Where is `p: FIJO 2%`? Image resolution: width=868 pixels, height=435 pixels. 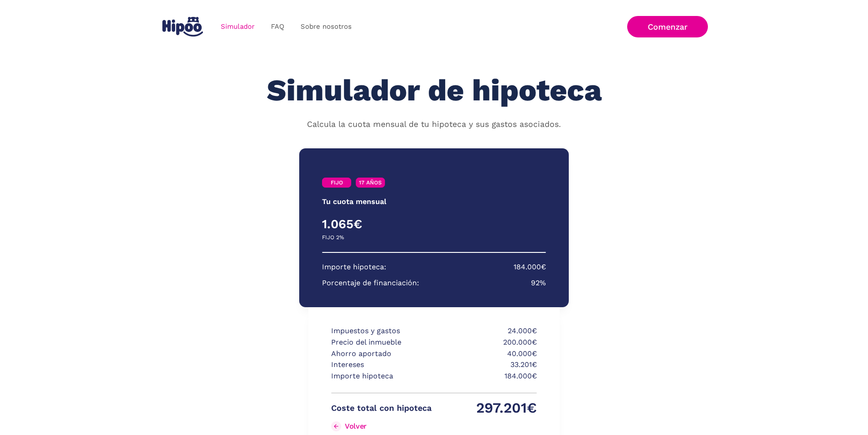 p: FIJO 2% is located at coordinates (333, 237).